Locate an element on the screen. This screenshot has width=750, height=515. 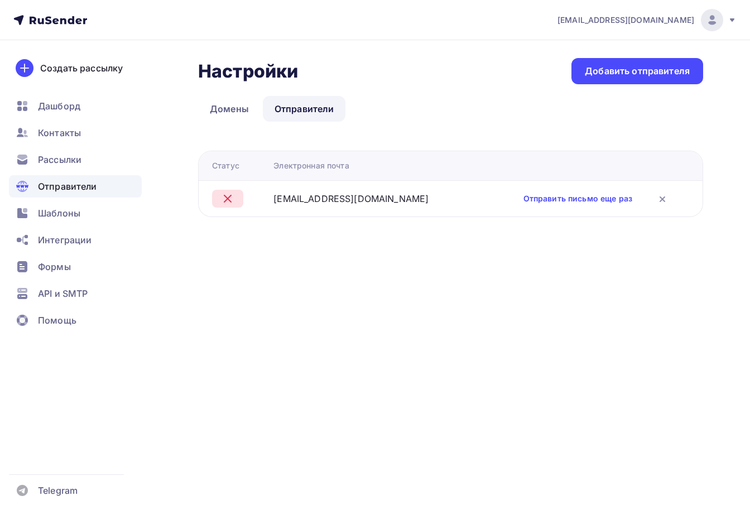
a: Формы is located at coordinates (75, 267).